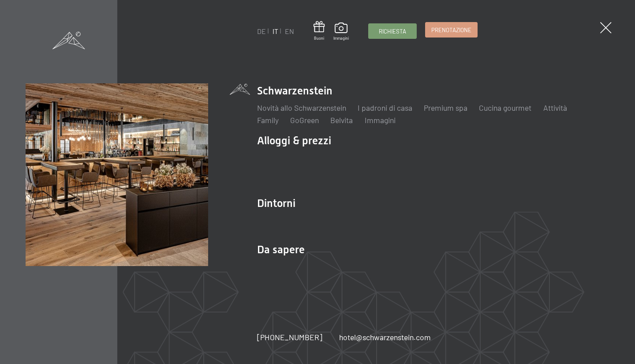 Image resolution: width=635 pixels, height=364 pixels. I want to click on a: IT, so click(275, 31).